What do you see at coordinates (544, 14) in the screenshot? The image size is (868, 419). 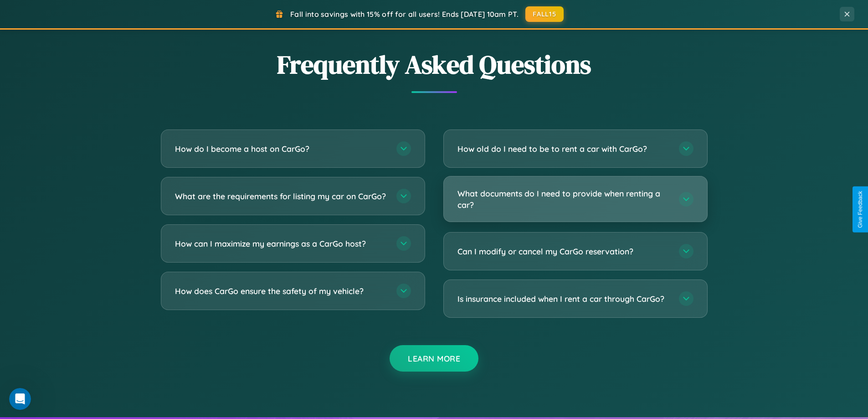 I see `button: FALL15` at bounding box center [544, 14].